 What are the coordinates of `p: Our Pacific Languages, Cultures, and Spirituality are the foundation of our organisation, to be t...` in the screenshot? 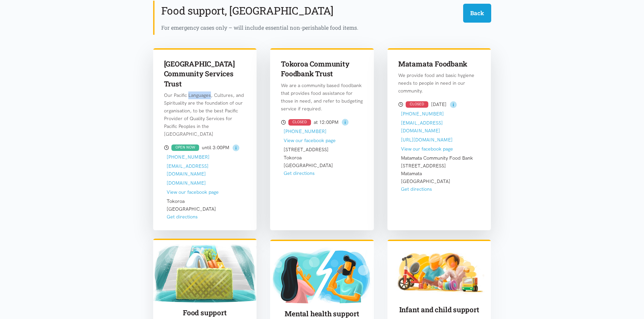 It's located at (205, 115).